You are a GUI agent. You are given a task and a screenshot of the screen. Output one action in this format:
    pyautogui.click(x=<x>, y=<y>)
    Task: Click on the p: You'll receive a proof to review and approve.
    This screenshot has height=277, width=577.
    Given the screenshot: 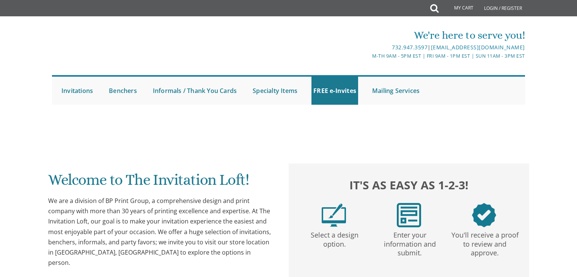 What is the action you would take?
    pyautogui.click(x=485, y=242)
    